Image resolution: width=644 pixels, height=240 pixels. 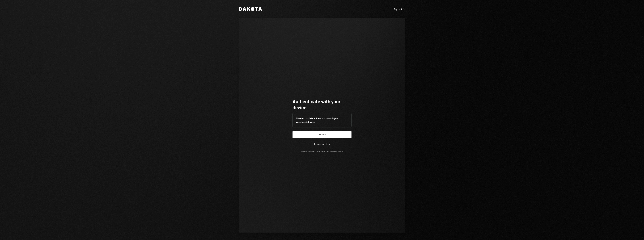 I want to click on div: Having trouble? Check out our ., so click(x=322, y=151).